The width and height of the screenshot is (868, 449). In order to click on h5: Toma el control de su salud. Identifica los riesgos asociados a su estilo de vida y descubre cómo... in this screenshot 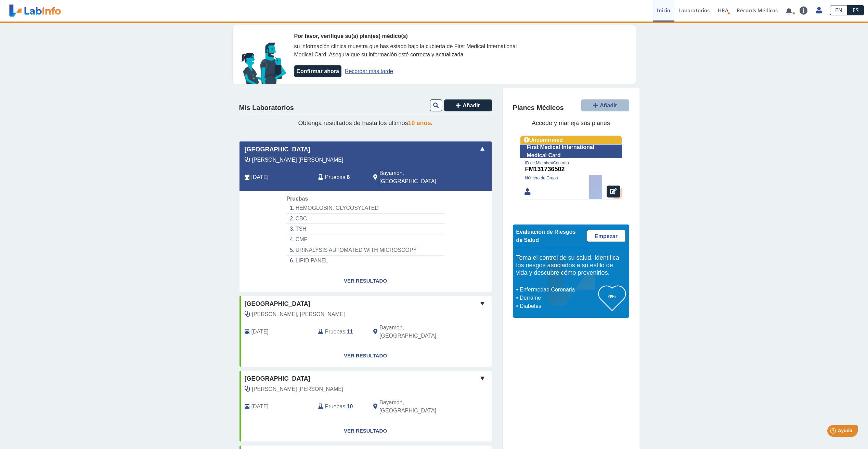, I will do `click(571, 265)`.